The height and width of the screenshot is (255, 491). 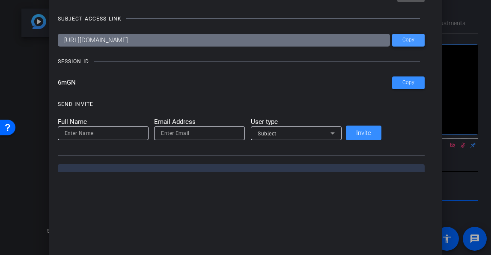 What do you see at coordinates (241, 104) in the screenshot?
I see `openreel-title-line: SEND INVITE` at bounding box center [241, 104].